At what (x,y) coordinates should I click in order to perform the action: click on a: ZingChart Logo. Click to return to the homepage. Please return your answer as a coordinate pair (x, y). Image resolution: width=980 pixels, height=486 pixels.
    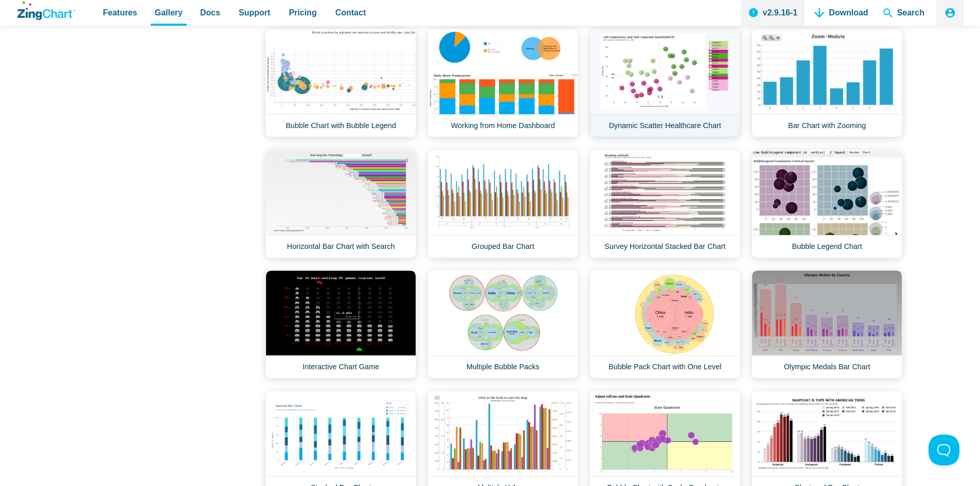
    Looking at the image, I should click on (46, 10).